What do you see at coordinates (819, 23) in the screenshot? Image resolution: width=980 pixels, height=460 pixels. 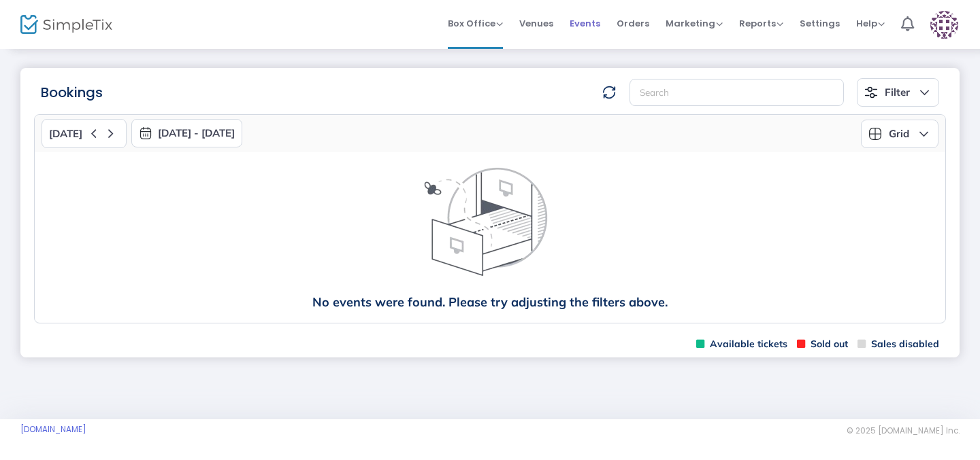 I see `span: Settings` at bounding box center [819, 23].